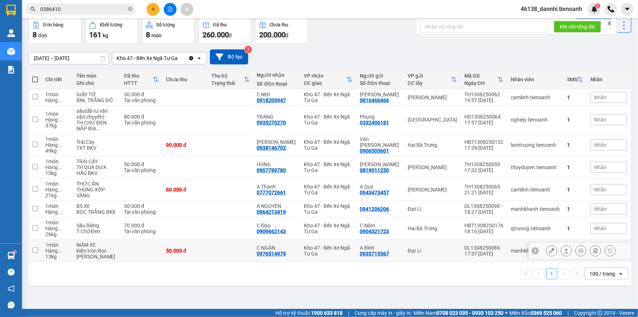 Image resolution: width=638 pixels, height=317 pixels. What do you see at coordinates (57, 195) in the screenshot?
I see `div: 21 kg` at bounding box center [57, 195].